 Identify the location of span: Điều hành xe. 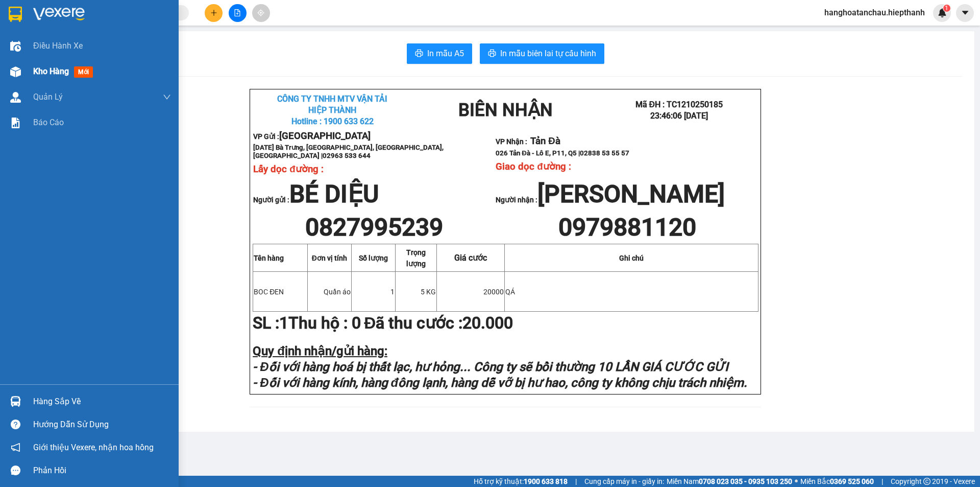
(58, 45).